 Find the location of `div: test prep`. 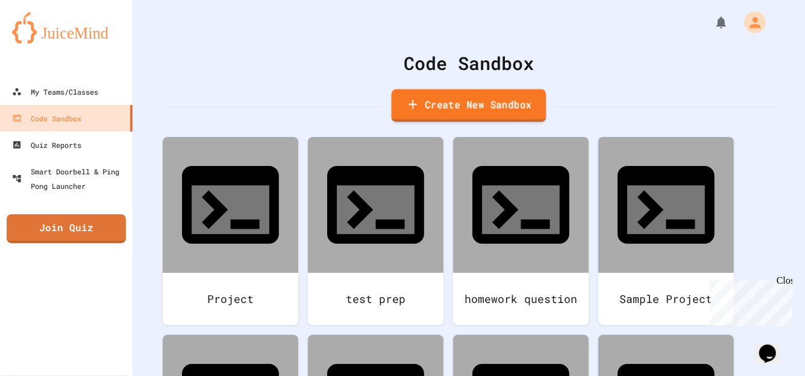

div: test prep is located at coordinates (376, 298).